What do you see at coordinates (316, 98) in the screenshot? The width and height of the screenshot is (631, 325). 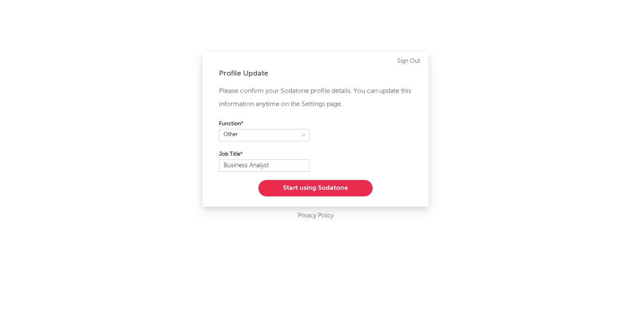 I see `p: Please confirm your Sodatone profile details. You can update this information anytime on the Sett...` at bounding box center [316, 98].